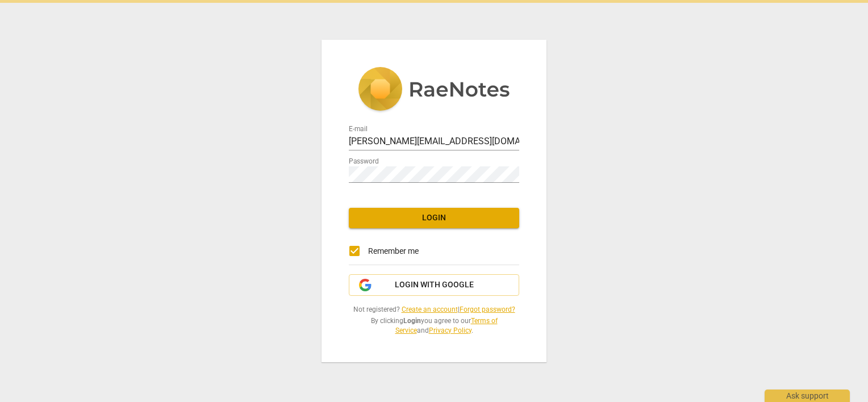  Describe the element at coordinates (434, 326) in the screenshot. I see `span: By clicking you agree to our and .` at that location.